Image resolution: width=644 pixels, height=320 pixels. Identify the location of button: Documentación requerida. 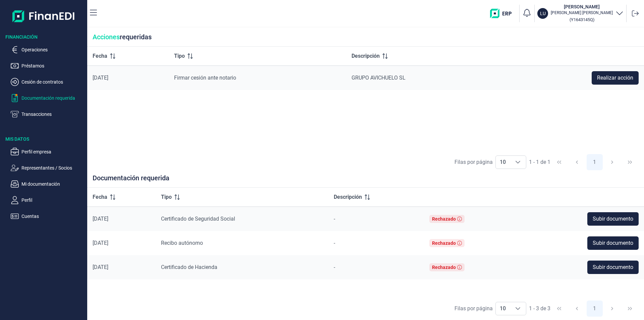
(48, 98).